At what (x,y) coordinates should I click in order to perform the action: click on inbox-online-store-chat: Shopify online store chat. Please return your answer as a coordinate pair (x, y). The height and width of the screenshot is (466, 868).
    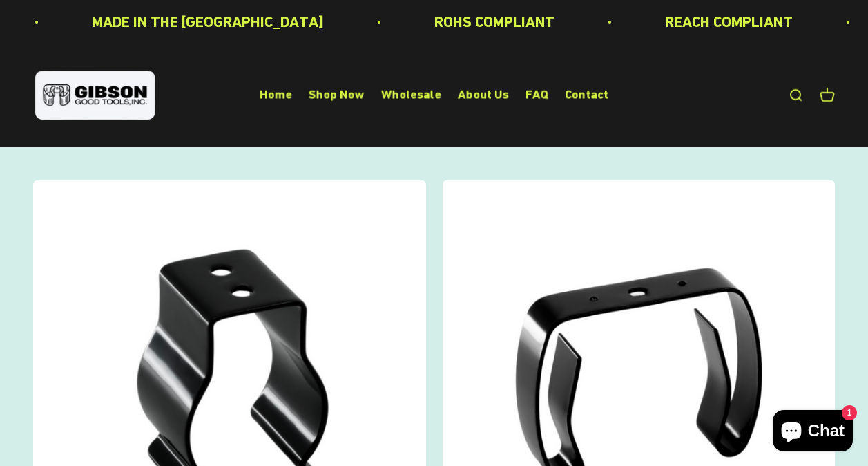
    Looking at the image, I should click on (813, 432).